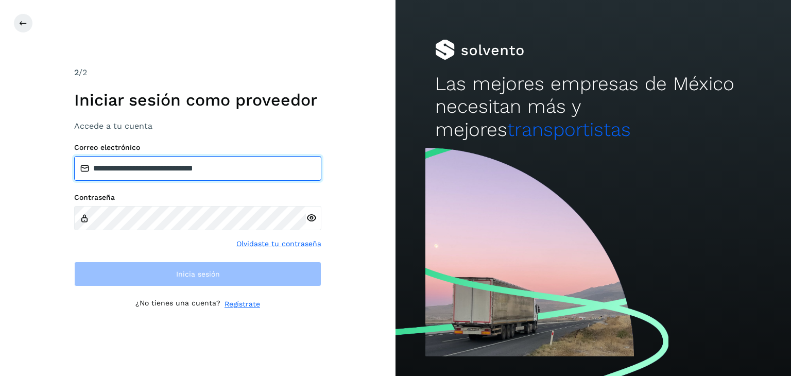  What do you see at coordinates (279, 244) in the screenshot?
I see `a: Olvidaste tu contraseña` at bounding box center [279, 244].